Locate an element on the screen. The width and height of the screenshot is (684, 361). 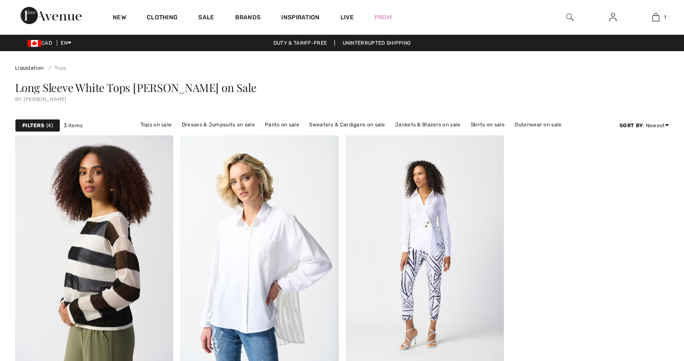
a: 1 is located at coordinates (656, 17).